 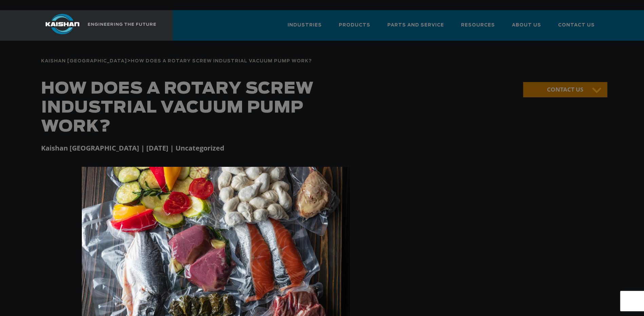 What do you see at coordinates (122, 24) in the screenshot?
I see `img: Engineering the future` at bounding box center [122, 24].